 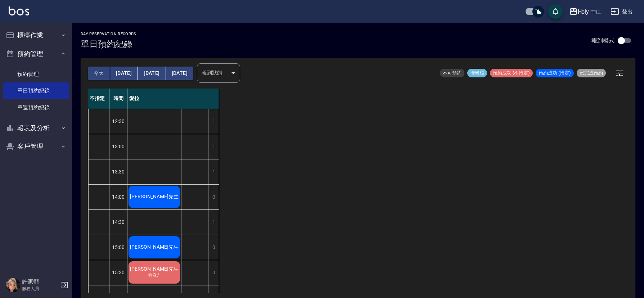 What do you see at coordinates (99, 73) in the screenshot?
I see `button: 今天` at bounding box center [99, 73].